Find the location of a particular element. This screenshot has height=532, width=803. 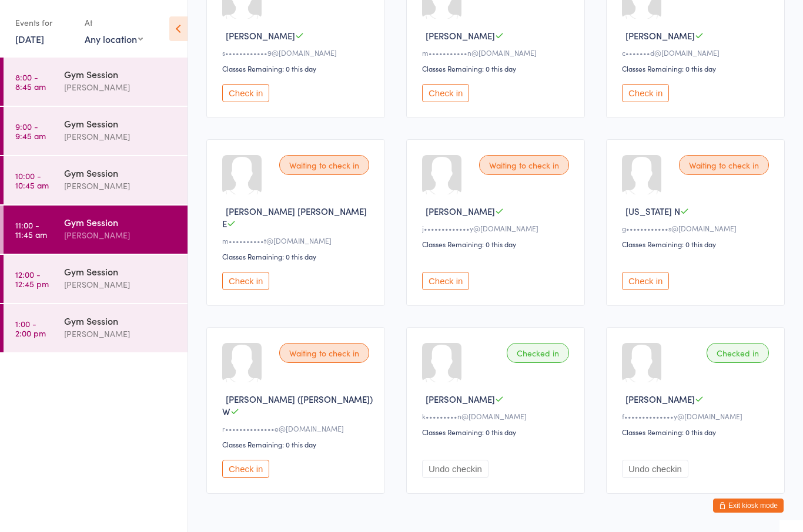

div: Any location is located at coordinates (113, 38).